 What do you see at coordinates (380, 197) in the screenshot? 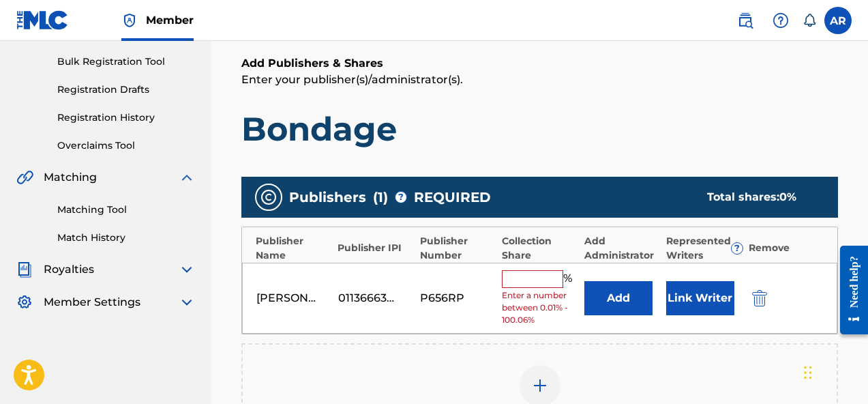
I see `span: ( 1 )` at bounding box center [380, 197].